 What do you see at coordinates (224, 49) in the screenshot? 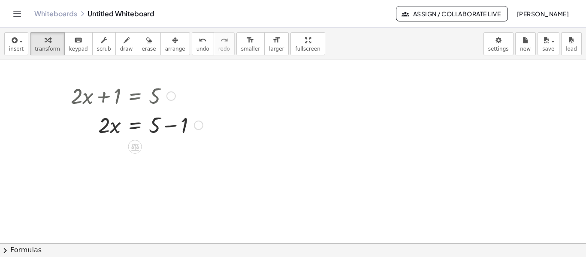
I see `span: redo` at bounding box center [224, 49].